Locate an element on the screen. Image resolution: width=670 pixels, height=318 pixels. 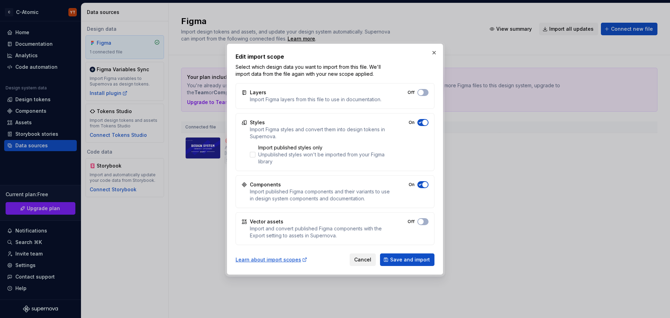
h2: Edit import scope is located at coordinates (335, 57).